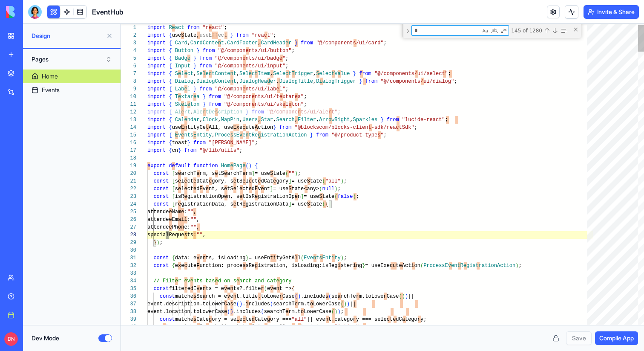  What do you see at coordinates (129, 43) in the screenshot?
I see `div: 3` at bounding box center [129, 43].